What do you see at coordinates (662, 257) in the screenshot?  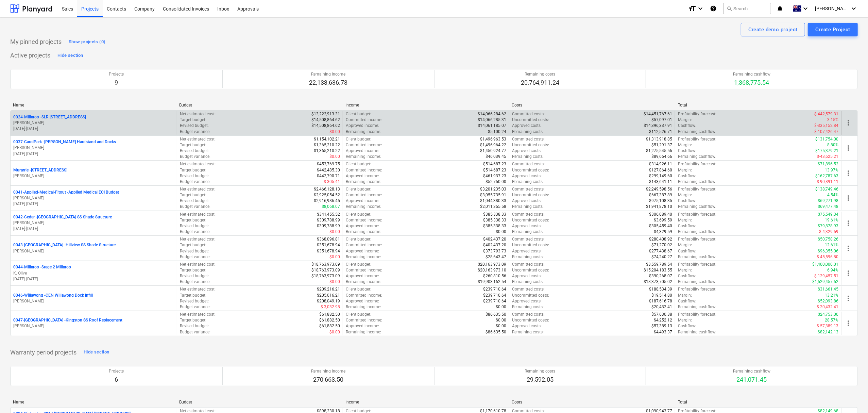 I see `p: $74,240.27` at bounding box center [662, 257].